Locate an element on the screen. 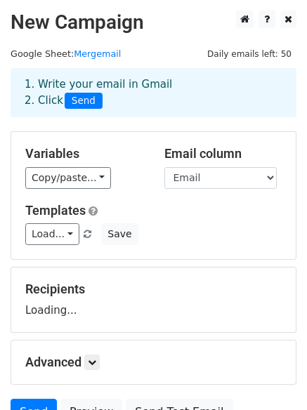 The image size is (307, 410). h5: Recipients is located at coordinates (153, 289).